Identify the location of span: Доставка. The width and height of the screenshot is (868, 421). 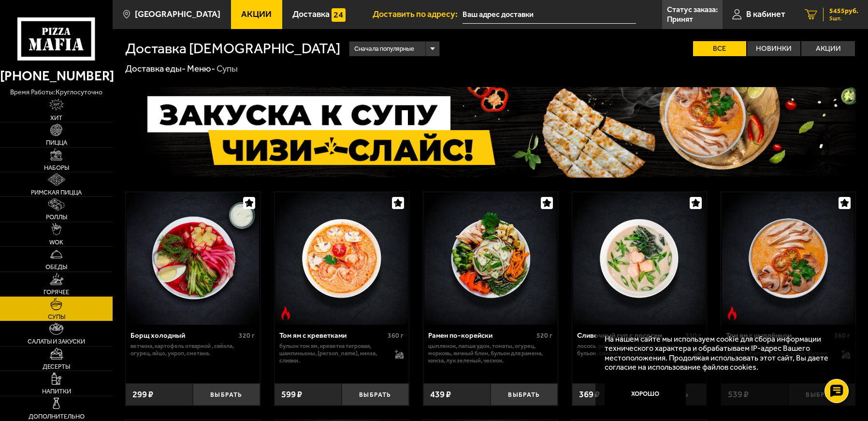
(311, 15).